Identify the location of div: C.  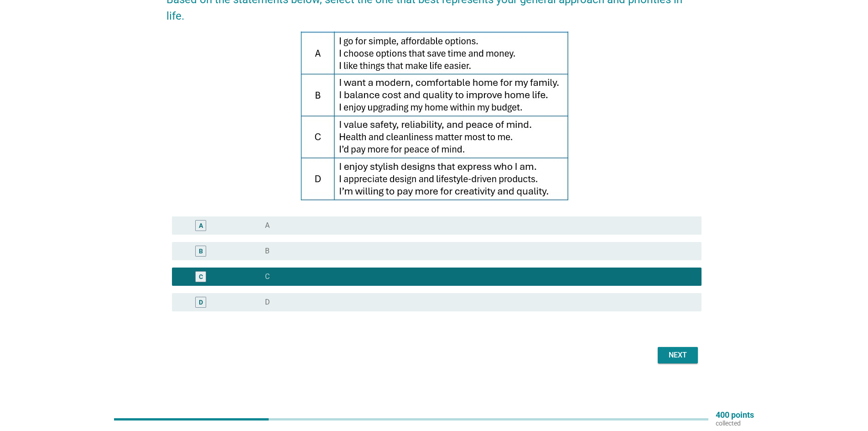
(201, 276).